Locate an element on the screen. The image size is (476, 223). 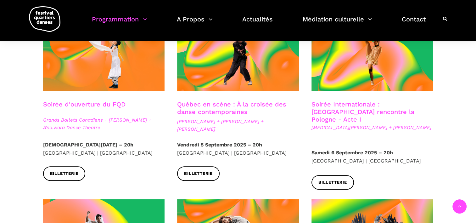
a: Actualités is located at coordinates (257, 23).